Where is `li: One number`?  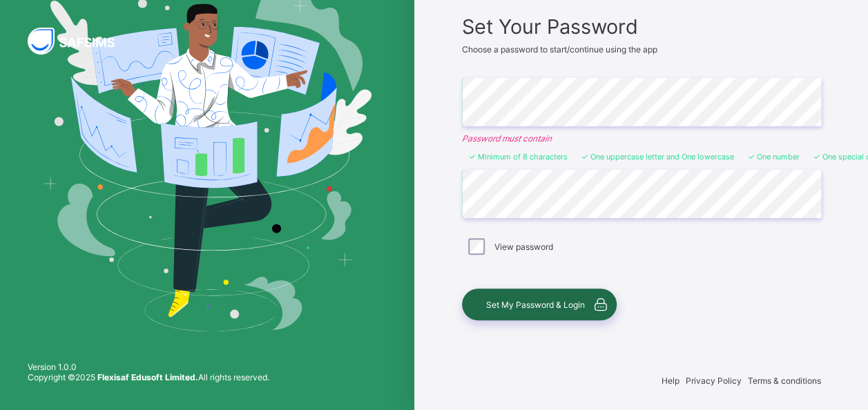
li: One number is located at coordinates (773, 157).